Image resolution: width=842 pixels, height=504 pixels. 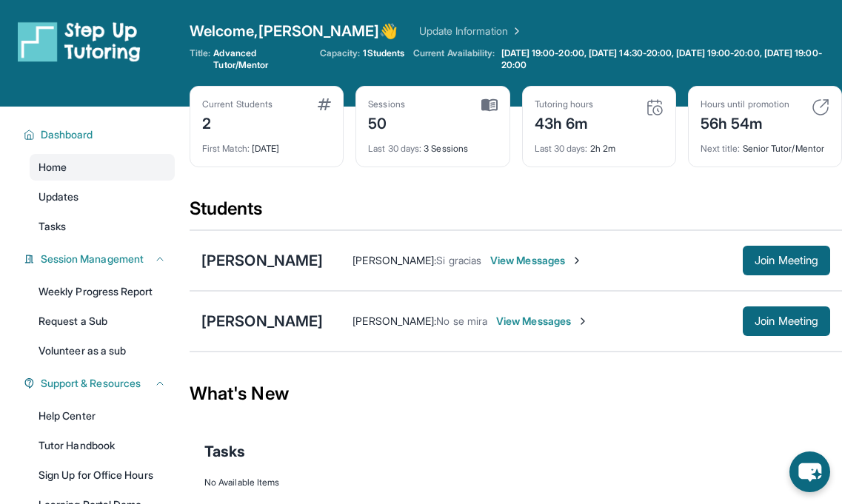 I want to click on span: No se mira, so click(x=461, y=321).